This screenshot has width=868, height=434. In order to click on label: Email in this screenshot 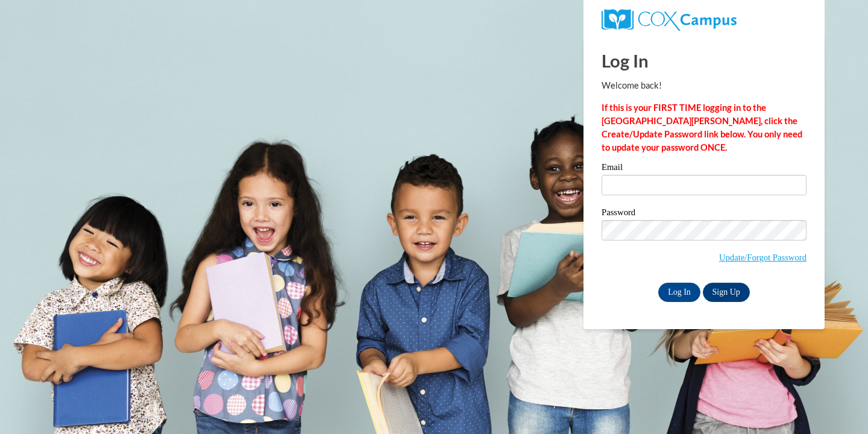, I will do `click(704, 169)`.